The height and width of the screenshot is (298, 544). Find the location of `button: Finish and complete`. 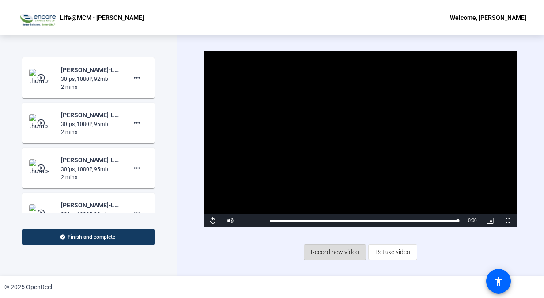

button: Finish and complete is located at coordinates (88, 237).